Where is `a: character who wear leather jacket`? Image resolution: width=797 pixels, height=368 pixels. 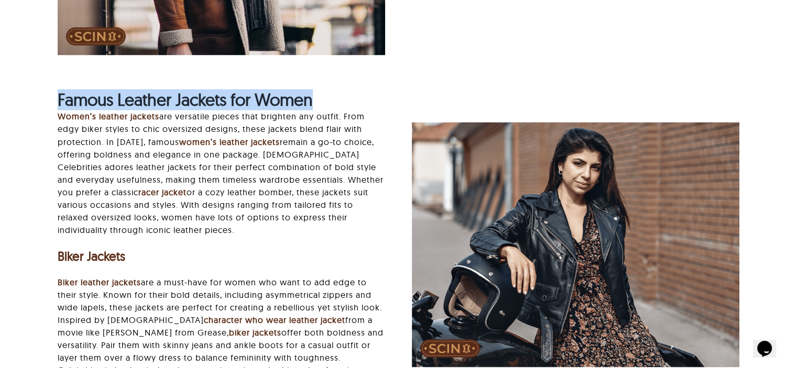
a: character who wear leather jacket is located at coordinates (275, 320).